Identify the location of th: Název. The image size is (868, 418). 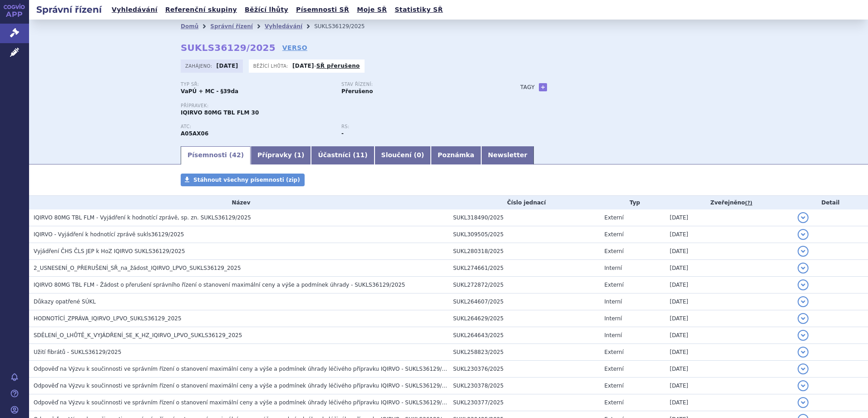
(239, 203).